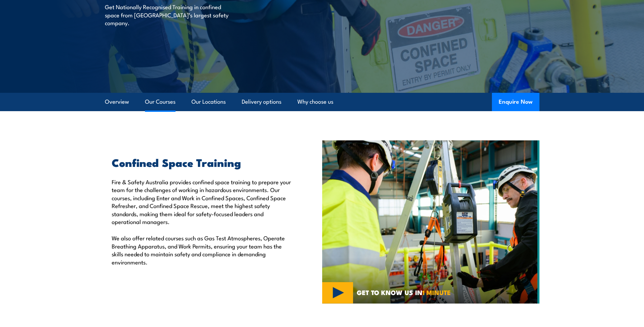 The width and height of the screenshot is (644, 327). What do you see at coordinates (516, 102) in the screenshot?
I see `button: Enquire Now` at bounding box center [516, 102].